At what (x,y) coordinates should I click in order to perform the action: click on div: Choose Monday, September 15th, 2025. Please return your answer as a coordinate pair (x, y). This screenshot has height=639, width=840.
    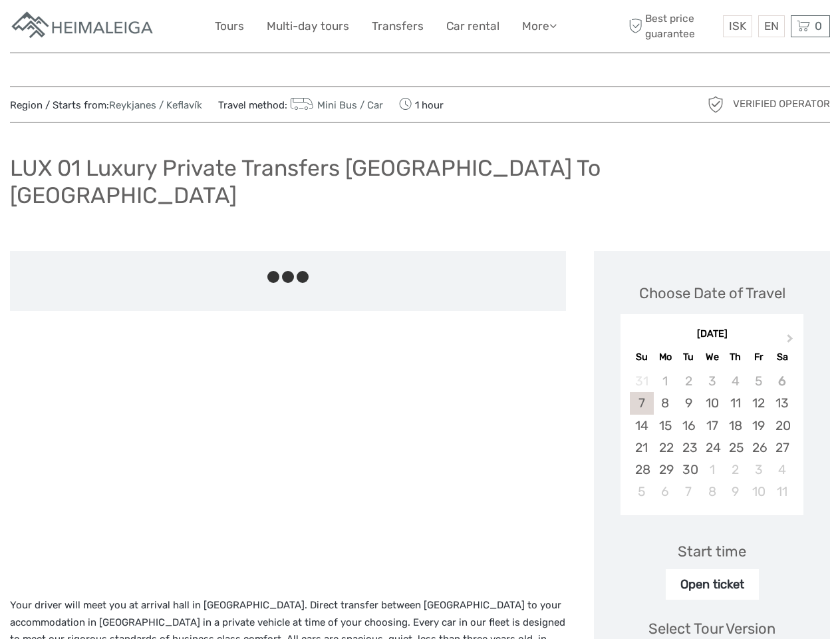
    Looking at the image, I should click on (665, 425).